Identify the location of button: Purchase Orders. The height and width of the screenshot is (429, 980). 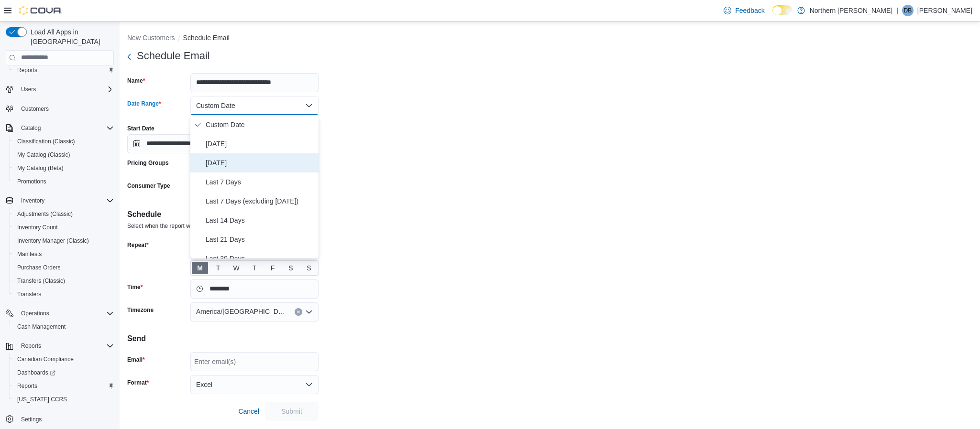
(64, 268).